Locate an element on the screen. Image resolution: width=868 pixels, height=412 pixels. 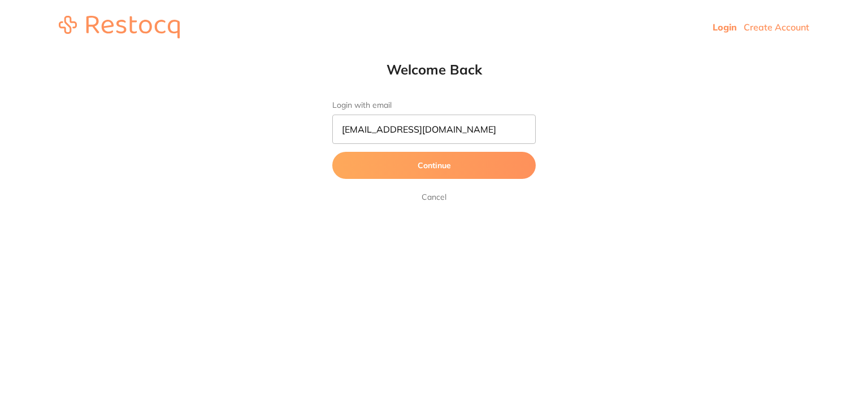
button: Continue is located at coordinates (434, 165).